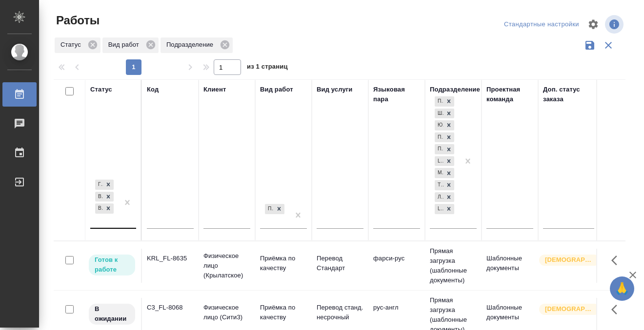 The image size is (644, 330). I want to click on div: Проектная группа, so click(439, 149).